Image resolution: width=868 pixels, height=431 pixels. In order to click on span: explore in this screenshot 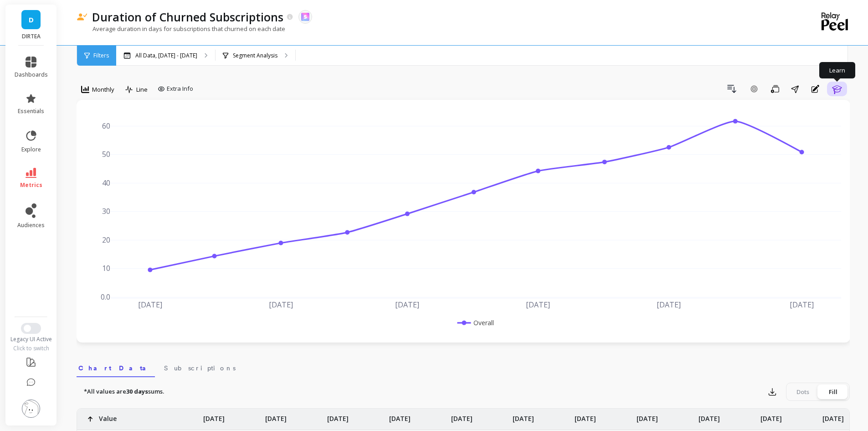, I will do `click(31, 150)`.